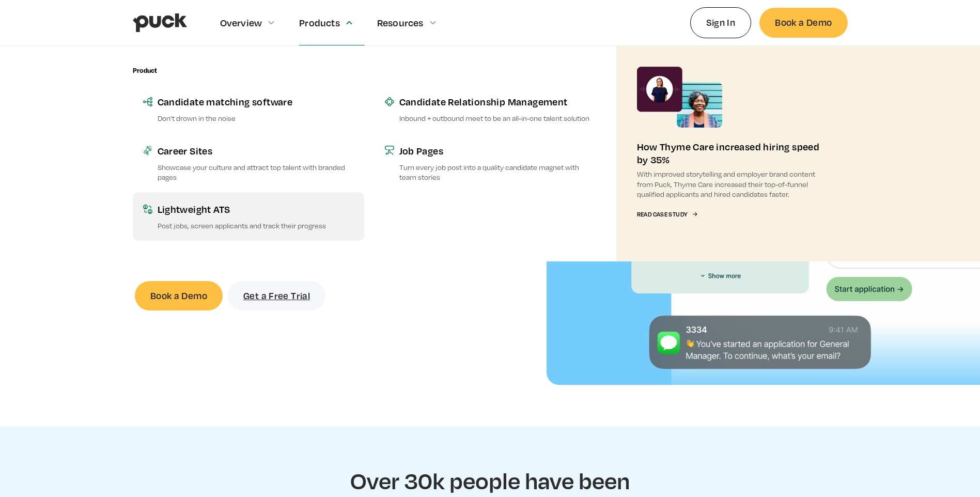 Image resolution: width=980 pixels, height=497 pixels. I want to click on div: Job Pages, so click(498, 151).